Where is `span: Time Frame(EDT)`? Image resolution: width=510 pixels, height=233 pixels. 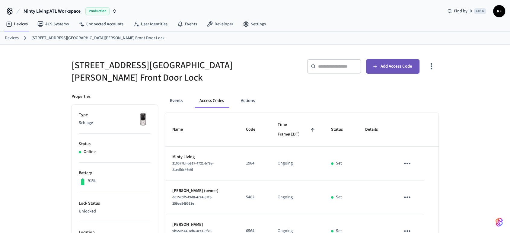 span: Time Frame(EDT) is located at coordinates (297, 130).